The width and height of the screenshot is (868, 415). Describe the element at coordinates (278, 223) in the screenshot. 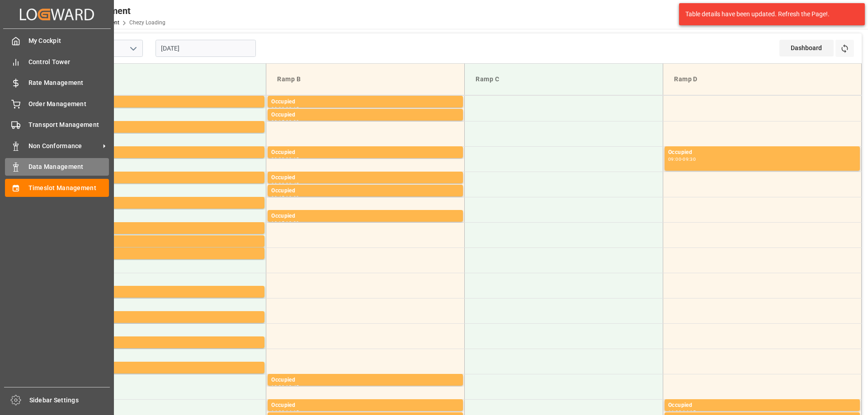

I see `div: 10:15` at that location.